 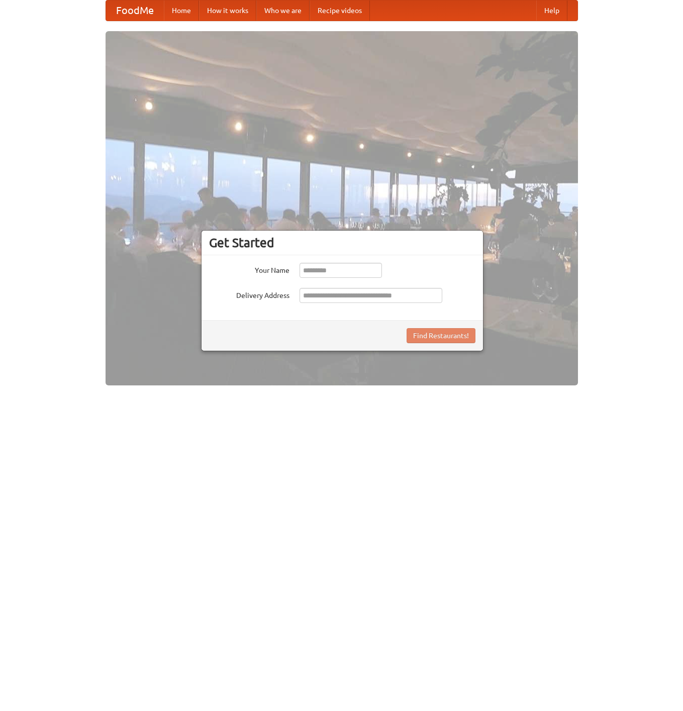 What do you see at coordinates (228, 11) in the screenshot?
I see `a: How it works` at bounding box center [228, 11].